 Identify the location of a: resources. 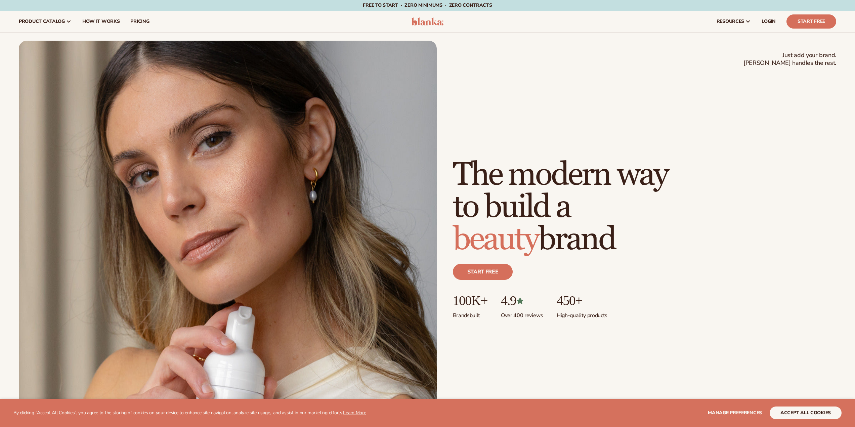
(733, 21).